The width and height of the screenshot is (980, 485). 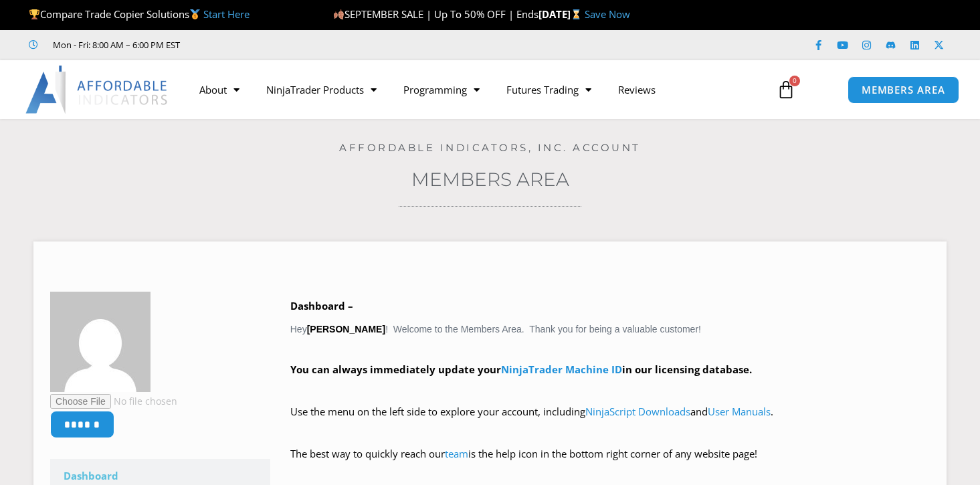 What do you see at coordinates (548, 89) in the screenshot?
I see `a: Futures Trading` at bounding box center [548, 89].